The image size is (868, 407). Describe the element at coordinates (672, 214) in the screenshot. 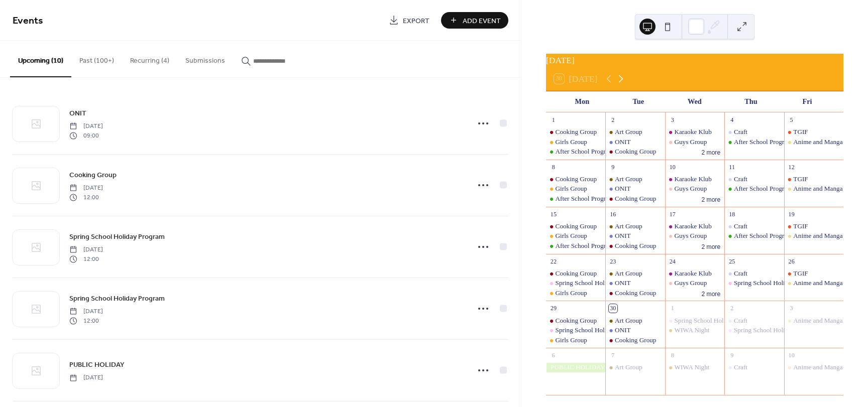

I see `div: 17` at that location.